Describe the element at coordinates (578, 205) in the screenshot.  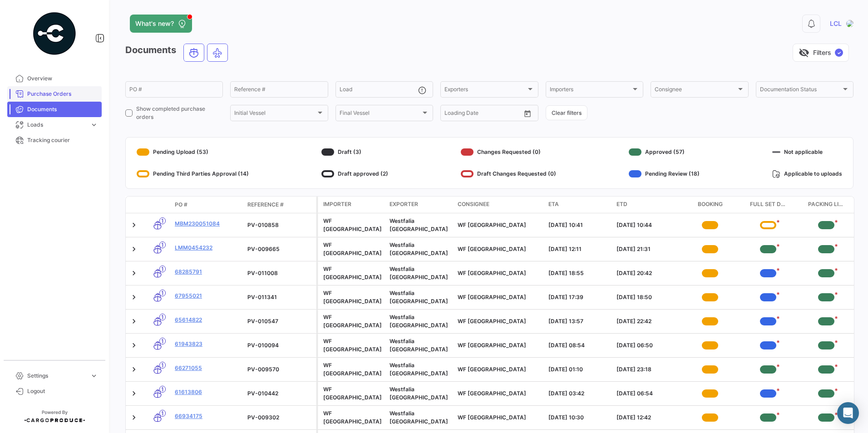
I see `datatable-header-cell: ETA` at that location.